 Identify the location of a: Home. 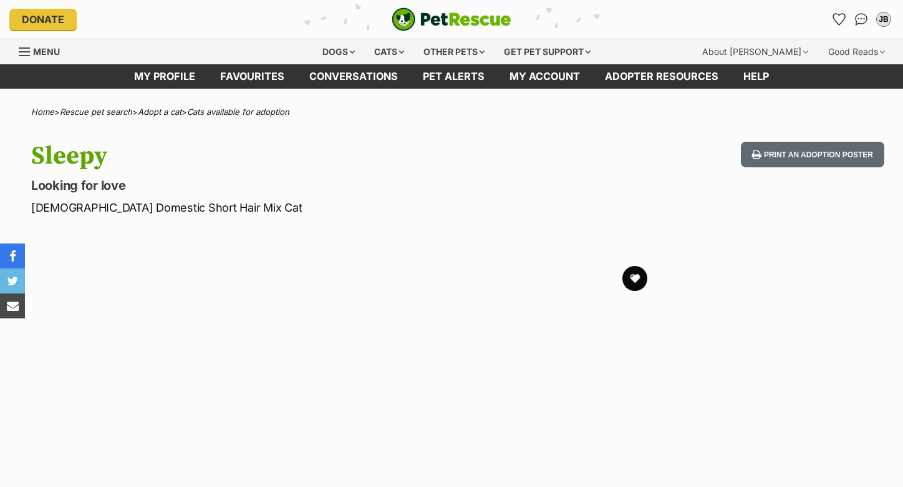
(42, 112).